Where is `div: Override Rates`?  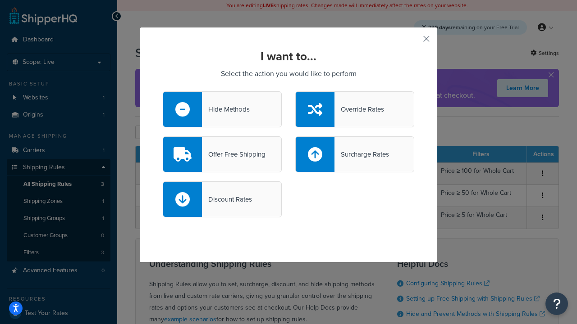
div: Override Rates is located at coordinates (359, 109).